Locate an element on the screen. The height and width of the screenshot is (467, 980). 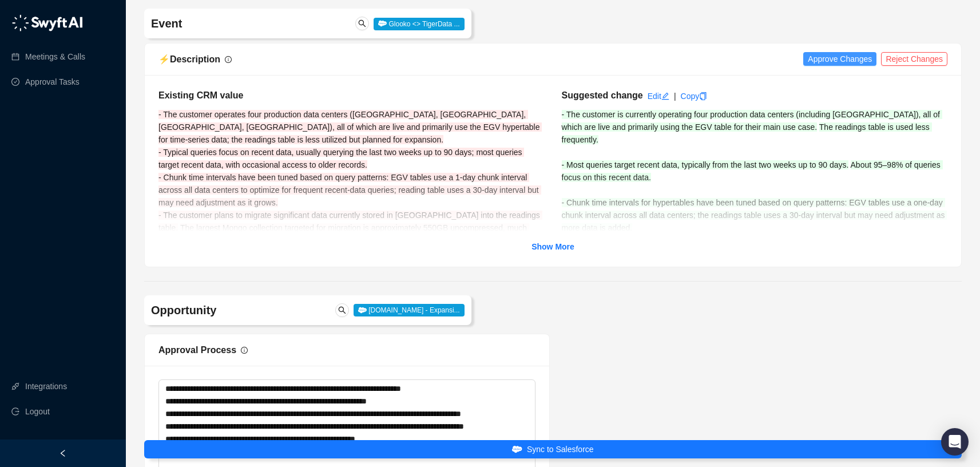
span: edit is located at coordinates (665, 96).